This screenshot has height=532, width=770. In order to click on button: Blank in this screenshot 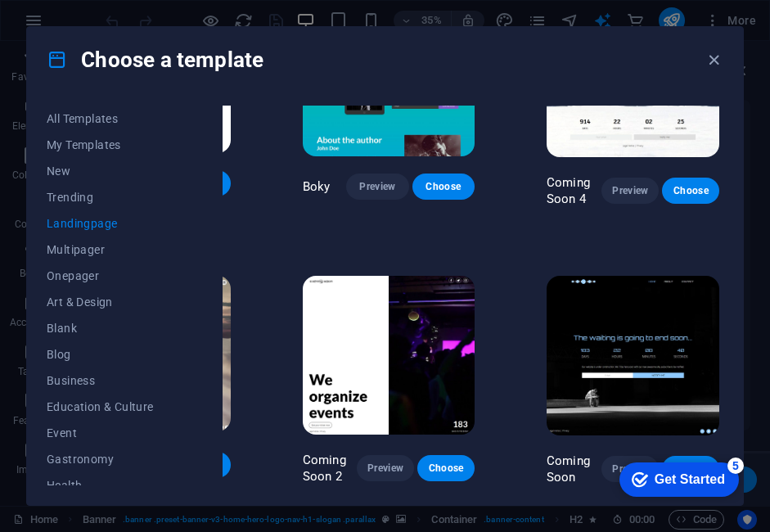, I will do `click(100, 328)`.